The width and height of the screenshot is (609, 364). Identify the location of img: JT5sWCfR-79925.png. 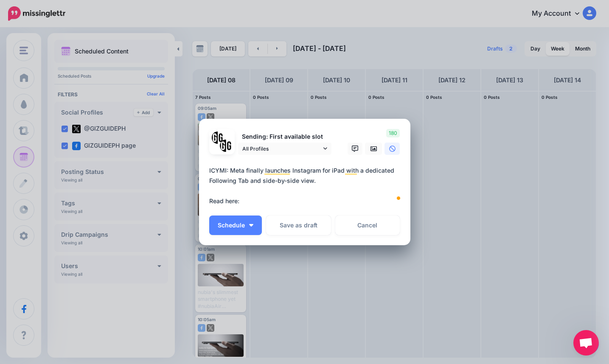
(226, 145).